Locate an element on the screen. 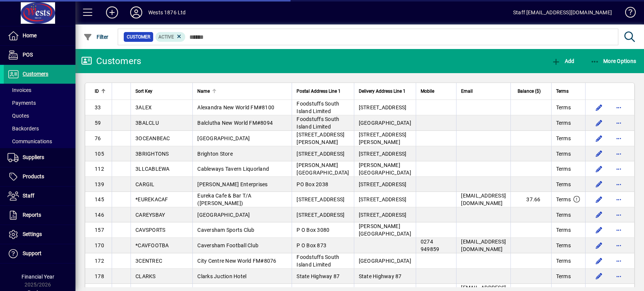 The image size is (644, 291). span: 3LLCABLEWA is located at coordinates (152, 169).